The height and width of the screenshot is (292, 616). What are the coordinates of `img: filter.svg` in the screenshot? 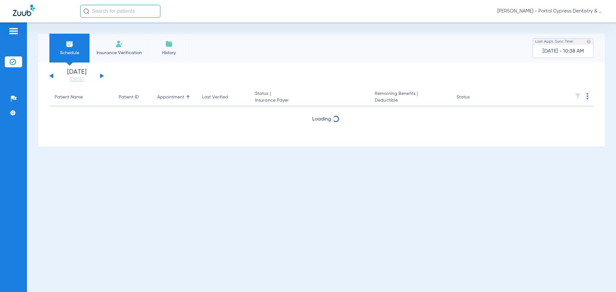 It's located at (578, 96).